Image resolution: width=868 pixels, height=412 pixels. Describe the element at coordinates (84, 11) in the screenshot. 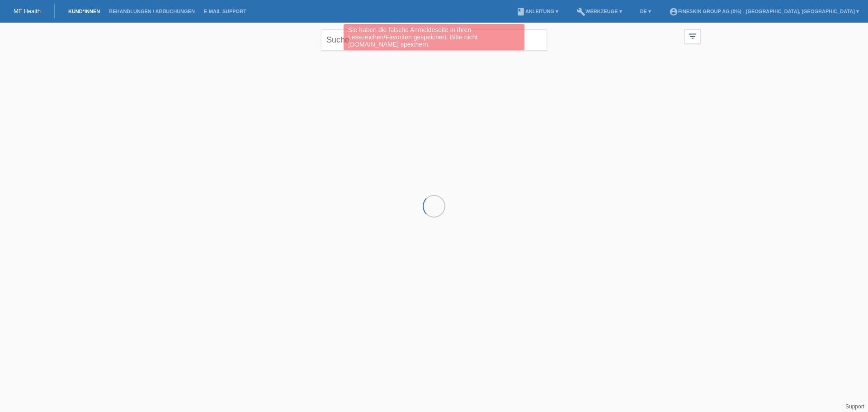

I see `a: Kund*innen` at that location.